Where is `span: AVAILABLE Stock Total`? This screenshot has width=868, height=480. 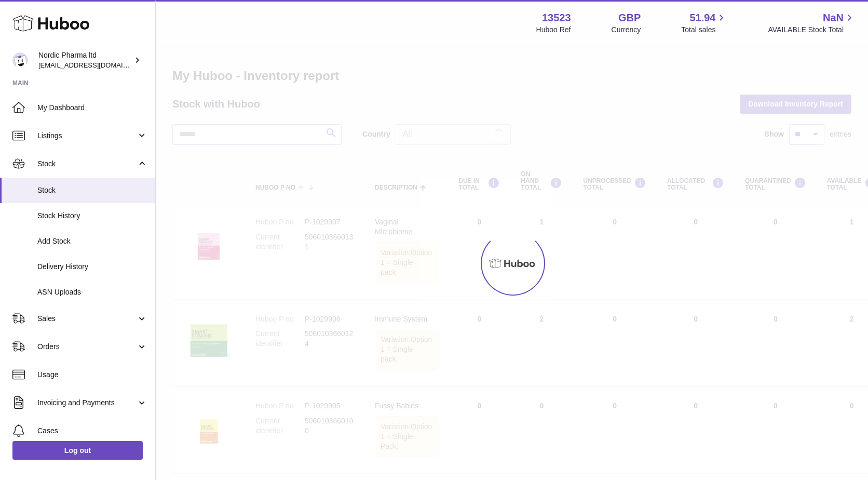 span: AVAILABLE Stock Total is located at coordinates (812, 30).